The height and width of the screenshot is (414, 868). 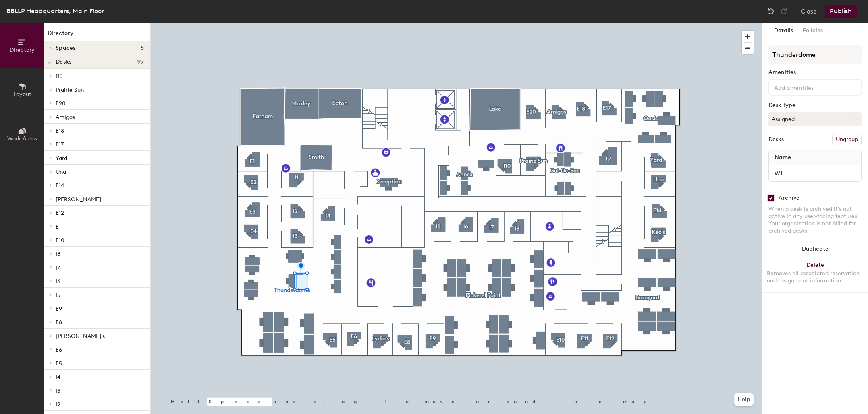 What do you see at coordinates (814, 275) in the screenshot?
I see `button: DeleteRemoves all associated reservation and assignment information` at bounding box center [814, 275].